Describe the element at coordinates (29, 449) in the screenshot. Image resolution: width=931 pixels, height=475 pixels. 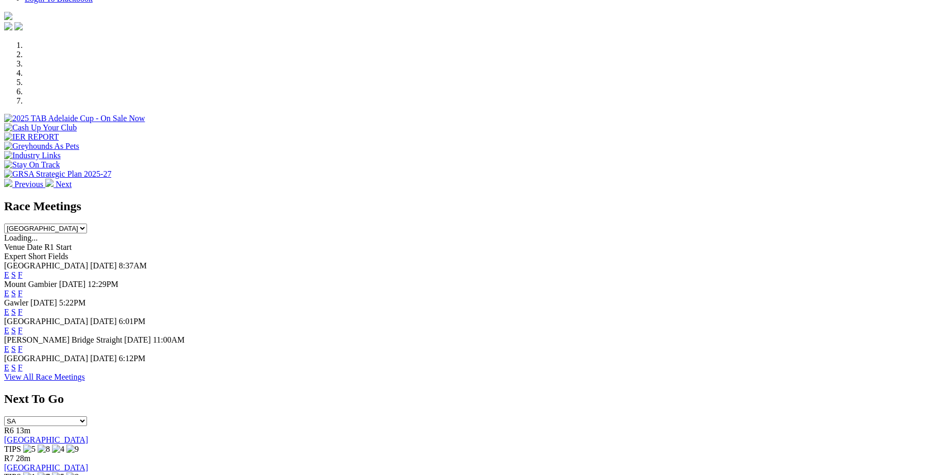
I see `img: 5` at that location.